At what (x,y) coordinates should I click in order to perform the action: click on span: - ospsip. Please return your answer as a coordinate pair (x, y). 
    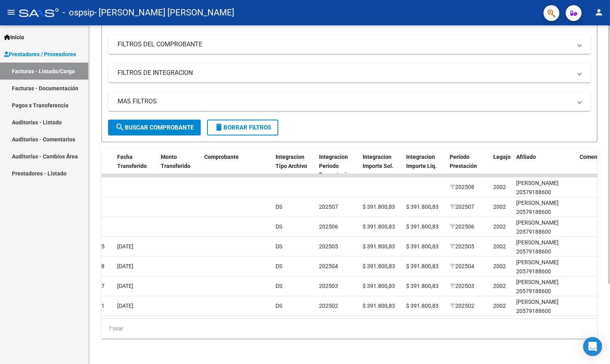
    Looking at the image, I should click on (78, 13).